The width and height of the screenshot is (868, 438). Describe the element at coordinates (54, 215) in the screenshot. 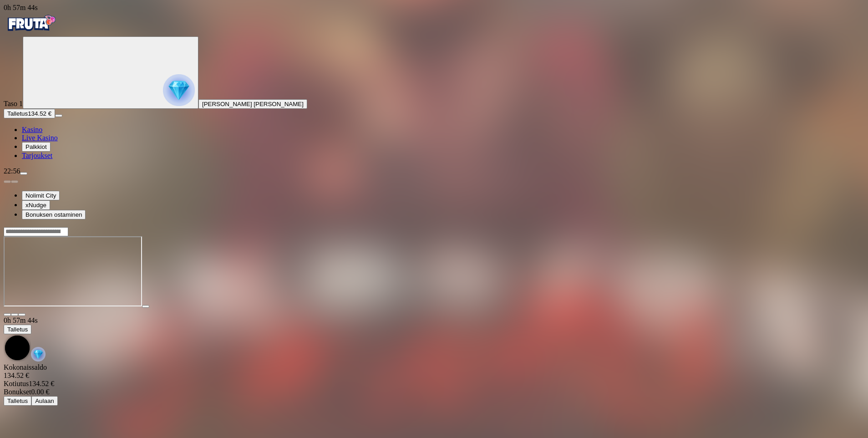

I see `span: Bonuksen ostaminen` at that location.